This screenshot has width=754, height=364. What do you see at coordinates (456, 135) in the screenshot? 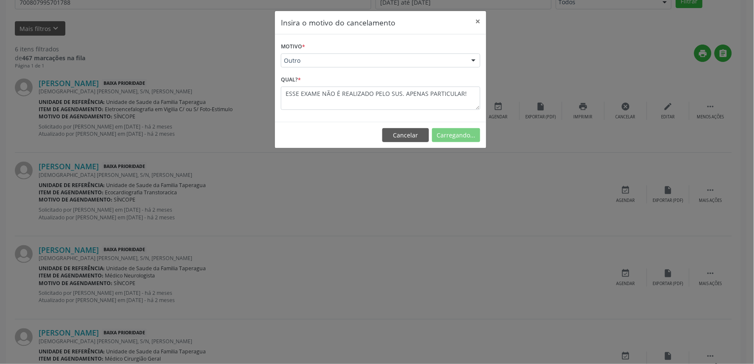
I see `button: Carregando...` at bounding box center [456, 135].